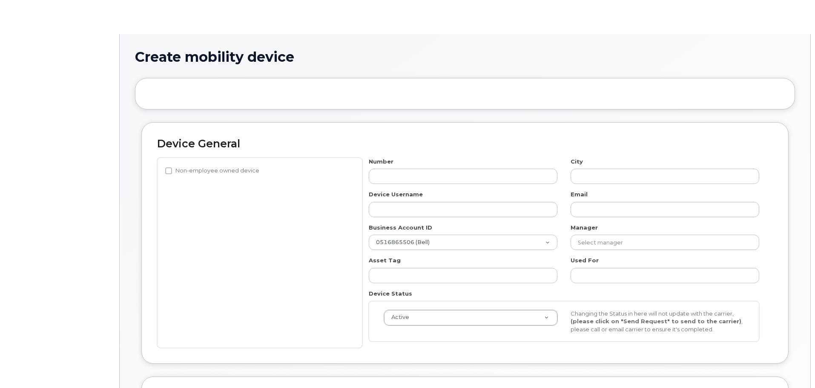 The width and height of the screenshot is (815, 388). What do you see at coordinates (398, 317) in the screenshot?
I see `span: Active` at bounding box center [398, 317].